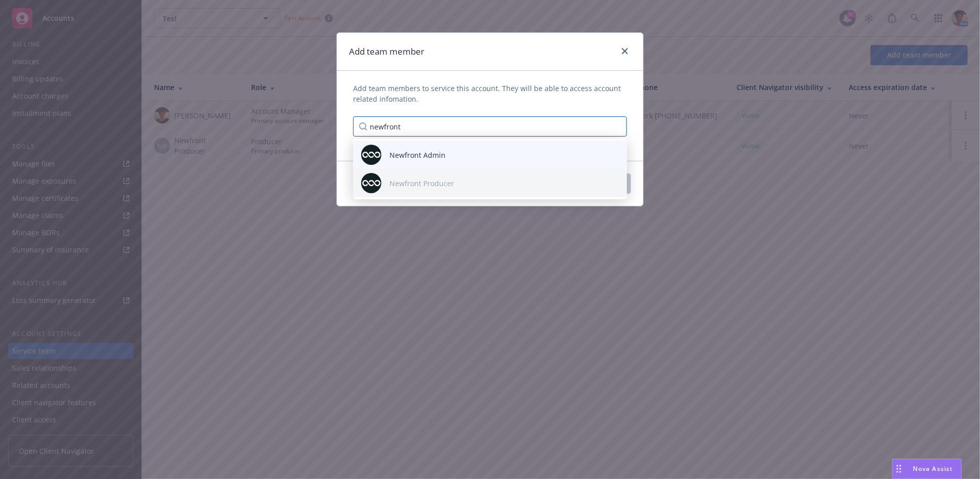 The height and width of the screenshot is (479, 980). I want to click on div: Drag to move, so click(899, 469).